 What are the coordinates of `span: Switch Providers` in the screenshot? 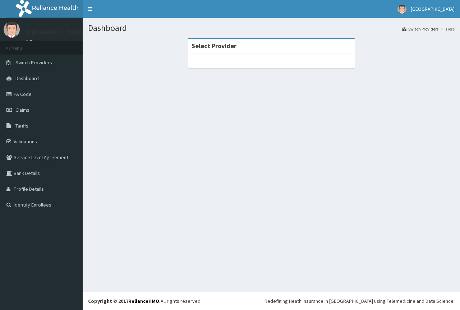 It's located at (34, 63).